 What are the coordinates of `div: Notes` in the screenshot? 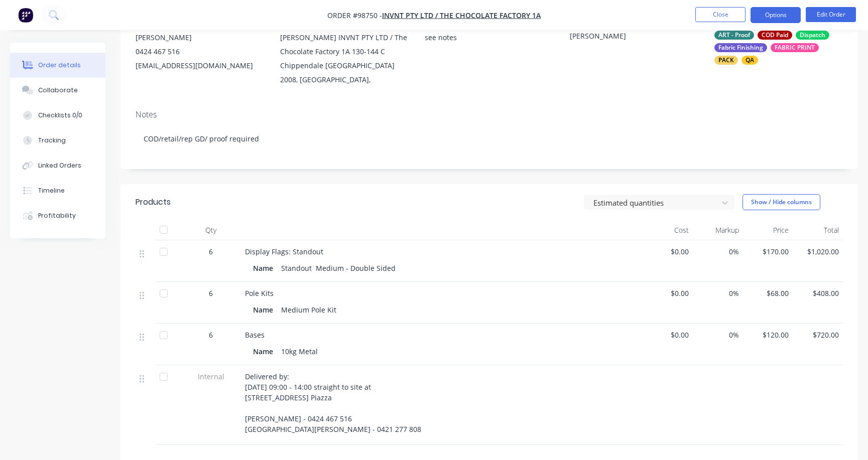 It's located at (489, 114).